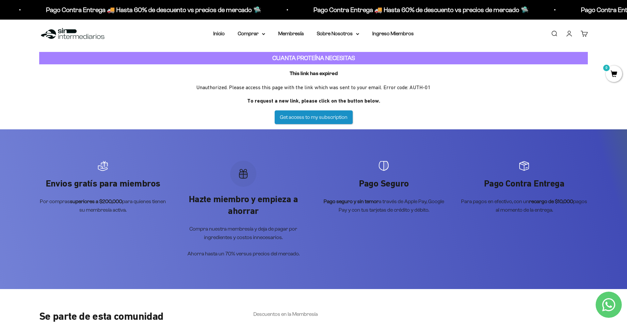 The height and width of the screenshot is (324, 627). Describe the element at coordinates (313, 101) in the screenshot. I see `b: To request a new link, please click on the button below.` at that location.